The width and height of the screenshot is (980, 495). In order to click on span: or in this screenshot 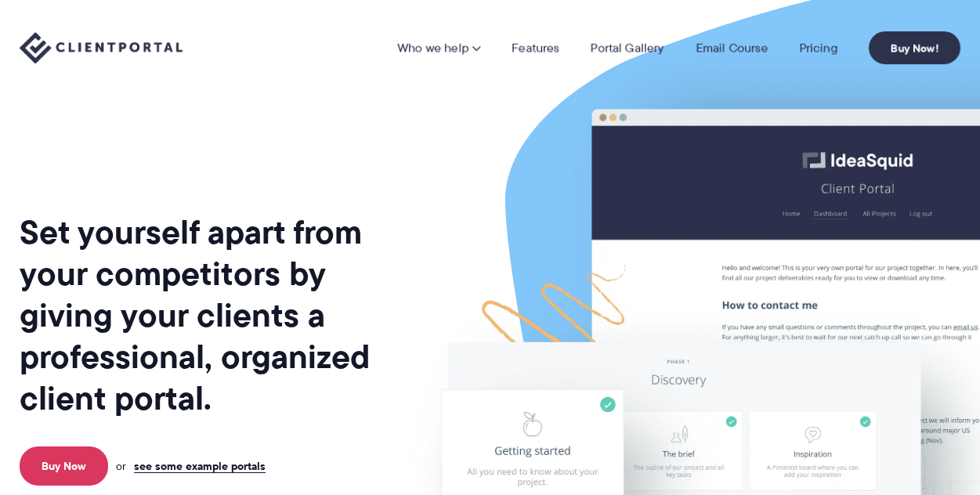, I will do `click(121, 466)`.